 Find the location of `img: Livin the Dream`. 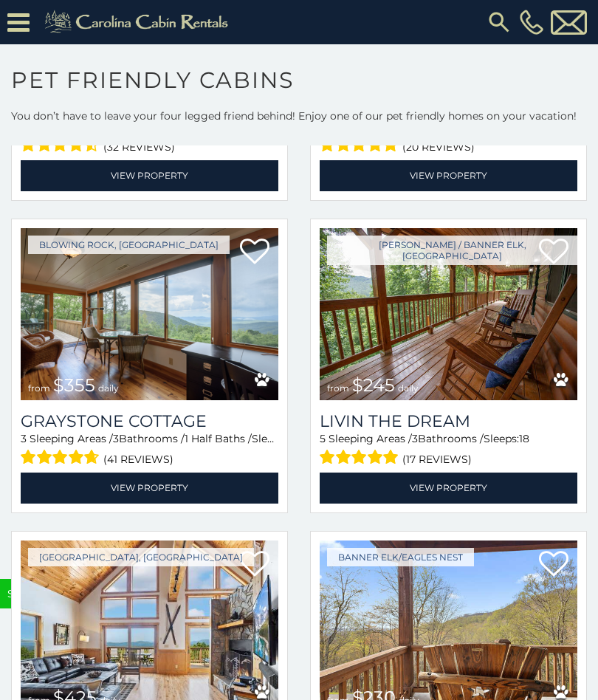

img: Livin the Dream is located at coordinates (448, 314).